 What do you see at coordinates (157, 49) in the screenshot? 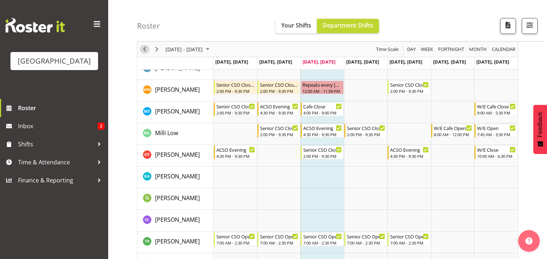
I see `button: Next` at bounding box center [157, 49].